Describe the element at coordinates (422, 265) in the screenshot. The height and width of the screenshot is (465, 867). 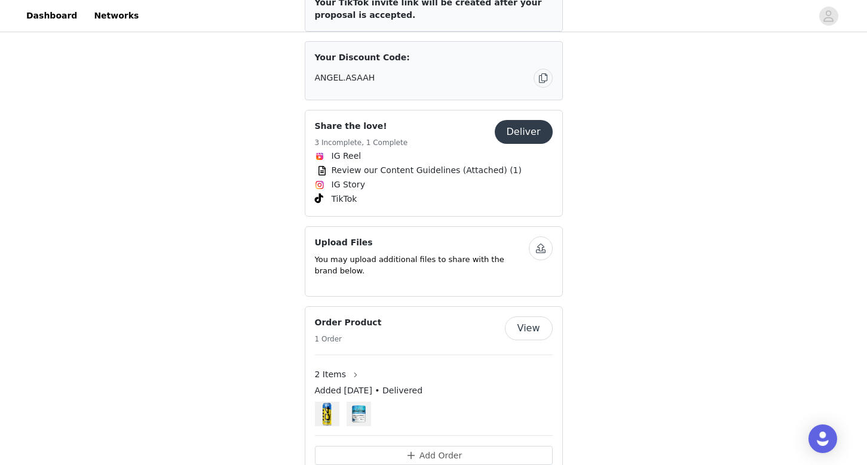
I see `p: You may upload additional files to share with the brand below.` at that location.